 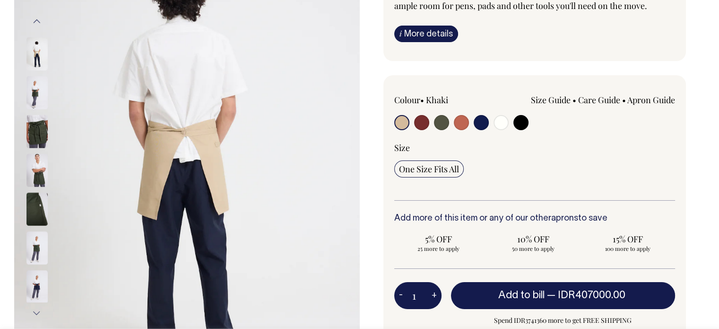 What do you see at coordinates (651, 100) in the screenshot?
I see `a: Apron Guide` at bounding box center [651, 100].